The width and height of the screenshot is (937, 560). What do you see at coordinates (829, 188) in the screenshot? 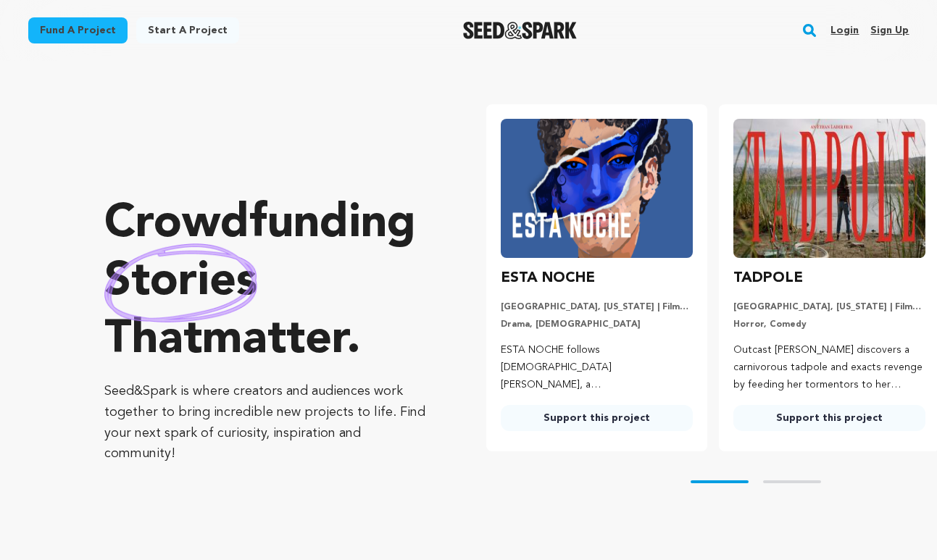
I see `img: TADPOLE image` at bounding box center [829, 188].